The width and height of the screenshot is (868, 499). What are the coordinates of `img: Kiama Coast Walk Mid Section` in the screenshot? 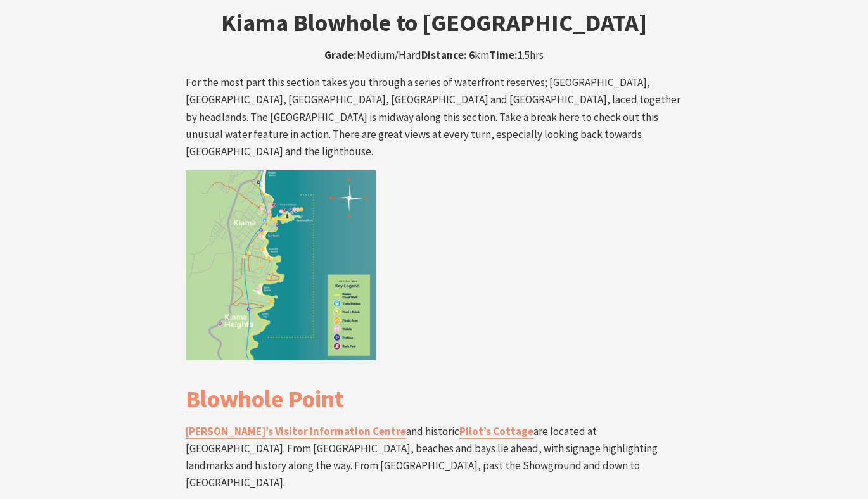 It's located at (281, 265).